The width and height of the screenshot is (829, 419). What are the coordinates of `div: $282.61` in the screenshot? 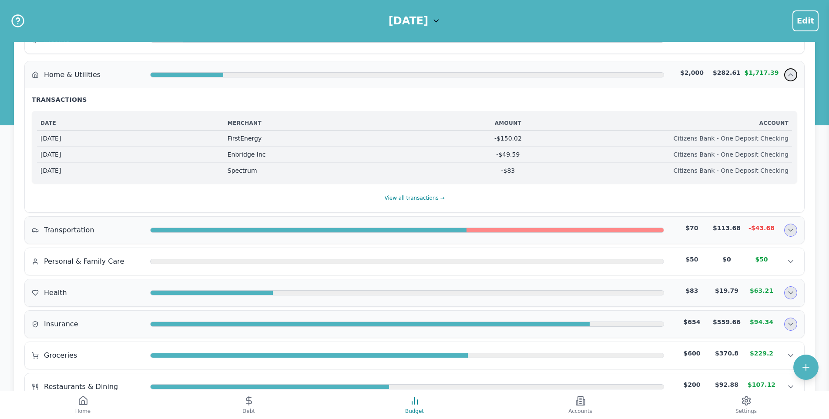 It's located at (727, 73).